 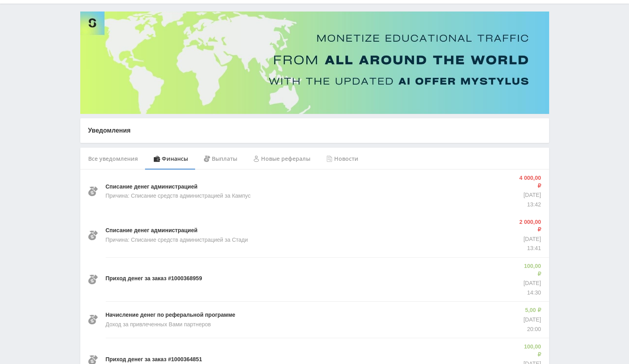 What do you see at coordinates (529, 182) in the screenshot?
I see `p: 4 000,00 ₽` at bounding box center [529, 182].